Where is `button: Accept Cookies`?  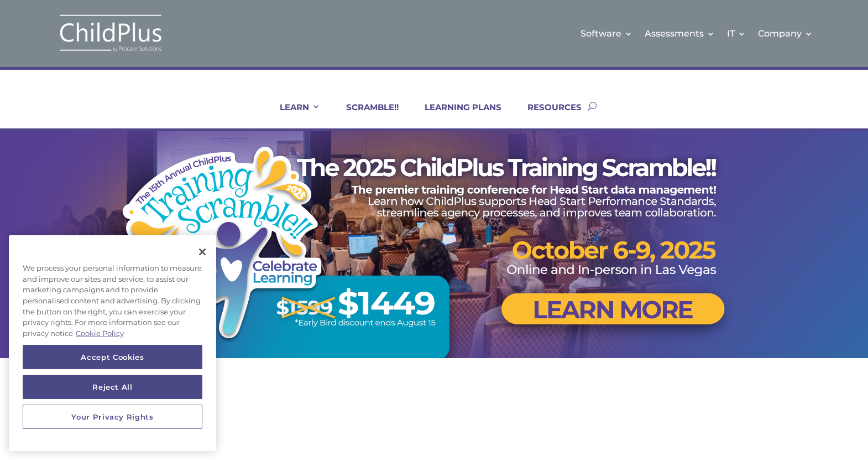 button: Accept Cookies is located at coordinates (112, 357).